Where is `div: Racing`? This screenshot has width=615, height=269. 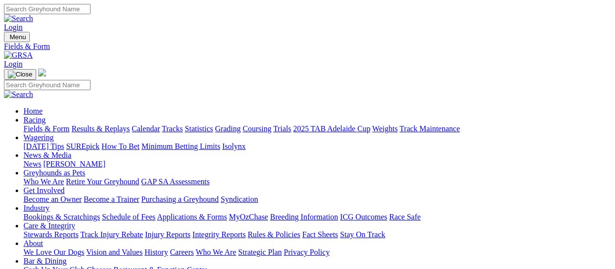 div: Racing is located at coordinates (317, 129).